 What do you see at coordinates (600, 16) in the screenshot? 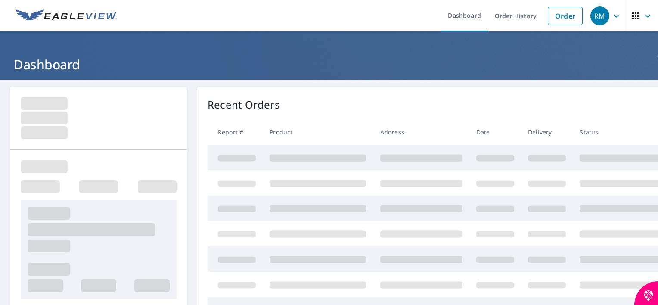
I see `div: RM` at bounding box center [600, 16].